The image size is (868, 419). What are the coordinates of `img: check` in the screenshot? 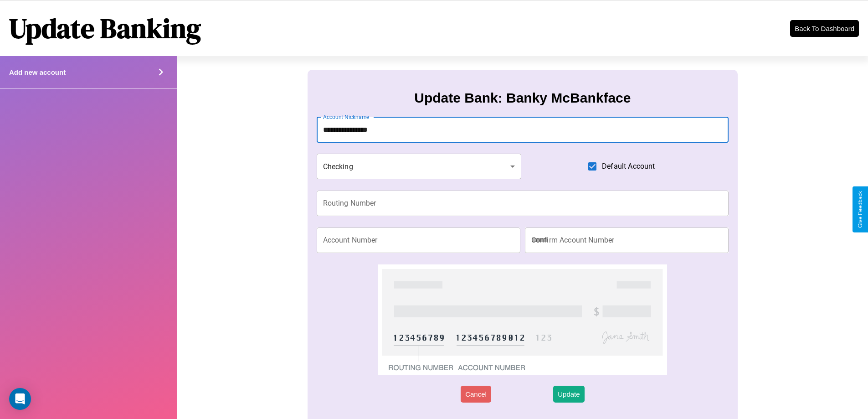 It's located at (522, 319).